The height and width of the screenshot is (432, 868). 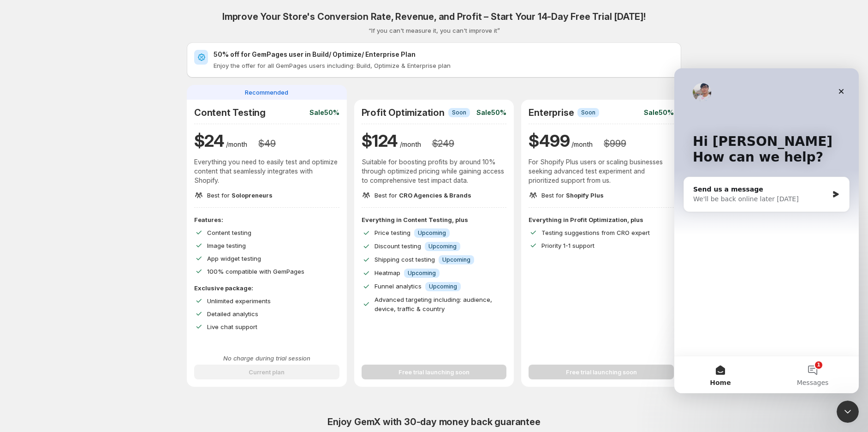 I want to click on span: Discount testing, so click(x=397, y=246).